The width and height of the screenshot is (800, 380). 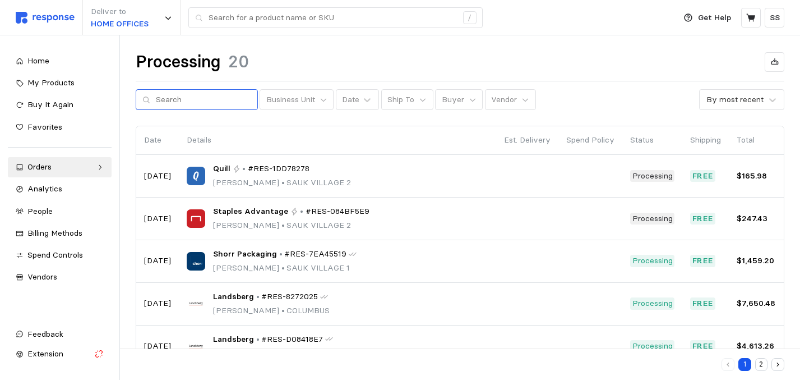 I want to click on a: Spend Controls, so click(x=59, y=255).